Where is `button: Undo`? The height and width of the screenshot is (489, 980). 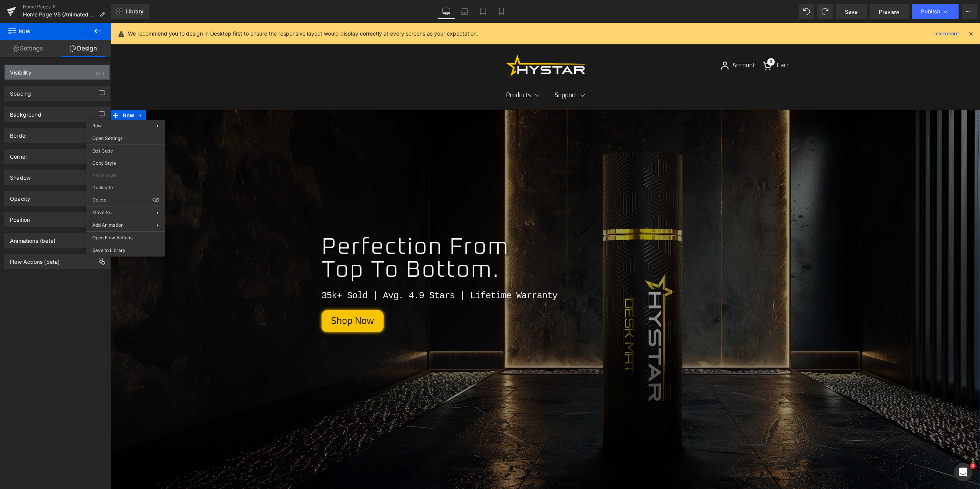 button: Undo is located at coordinates (807, 11).